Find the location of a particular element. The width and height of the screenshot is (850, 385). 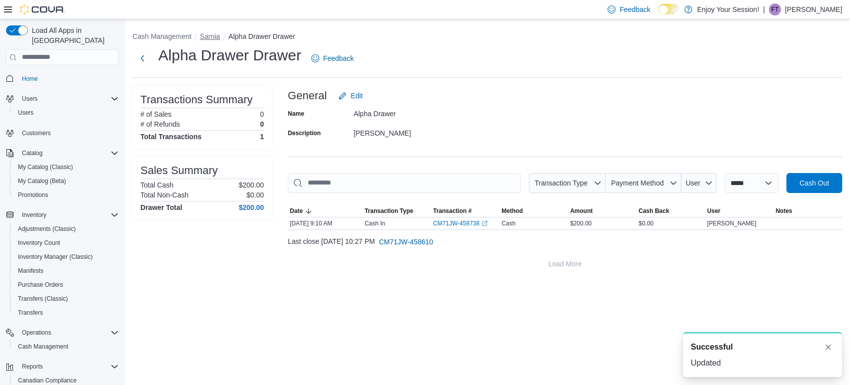

span: Payment Method is located at coordinates (638, 183).